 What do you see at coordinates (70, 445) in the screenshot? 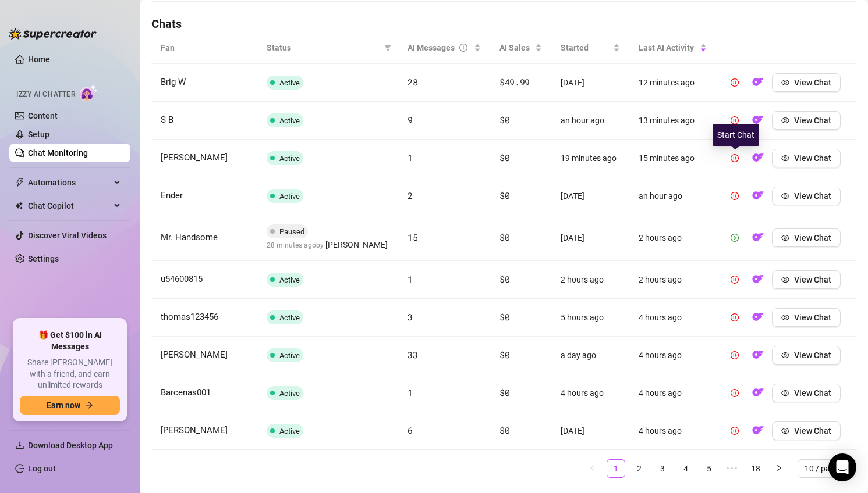
I see `span: Download Desktop App` at bounding box center [70, 445].